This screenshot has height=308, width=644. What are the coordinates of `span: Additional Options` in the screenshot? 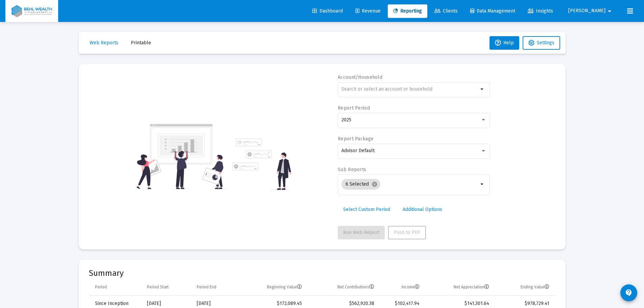 It's located at (422, 209).